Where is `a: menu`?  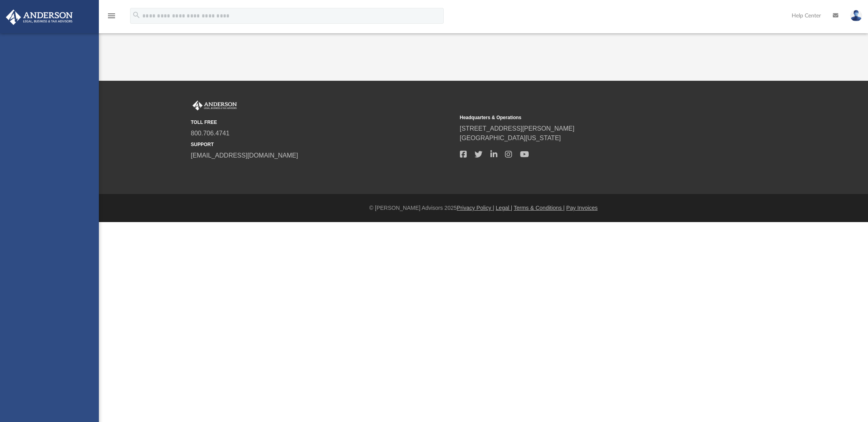 a: menu is located at coordinates (112, 18).